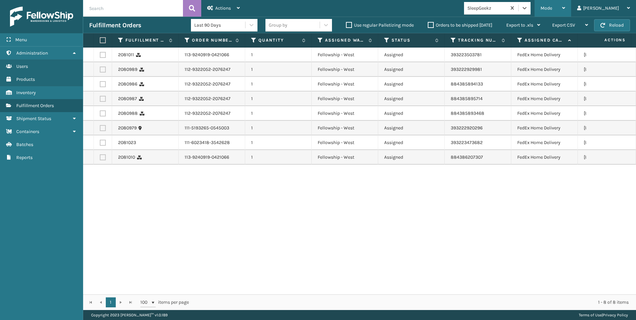 The height and width of the screenshot is (320, 636). Describe the element at coordinates (564, 25) in the screenshot. I see `span: Export CSV` at that location.